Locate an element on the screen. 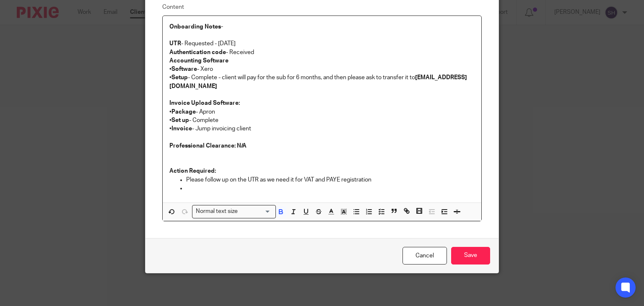 The image size is (644, 306). p: • - Complete - client will pay for the sub for 6 months, and then please ask to transfer it to is located at coordinates (322, 82).